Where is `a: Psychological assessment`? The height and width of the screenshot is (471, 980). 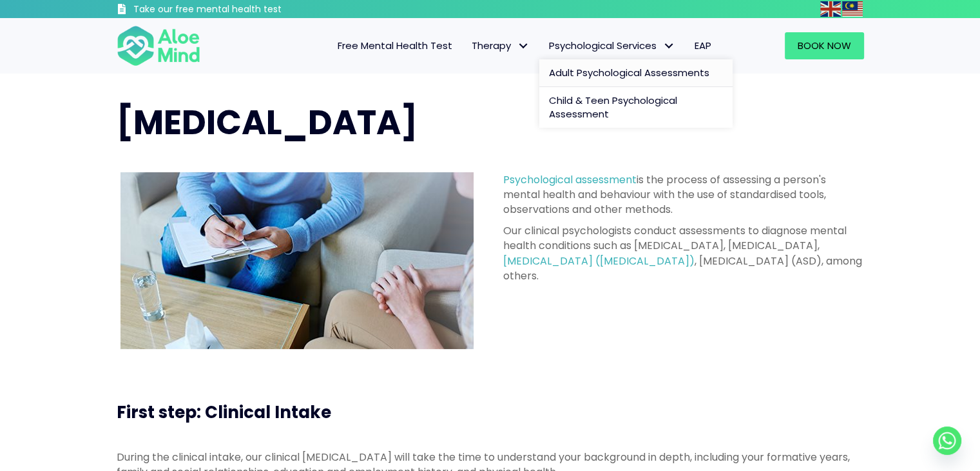
a: Psychological assessment is located at coordinates (569, 179).